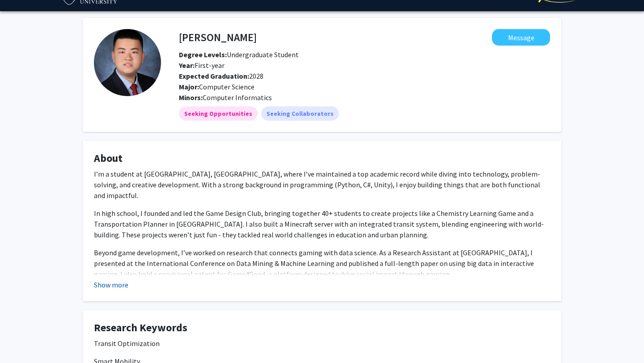 This screenshot has width=644, height=363. I want to click on mat-chip: Seeking Collaborators, so click(300, 113).